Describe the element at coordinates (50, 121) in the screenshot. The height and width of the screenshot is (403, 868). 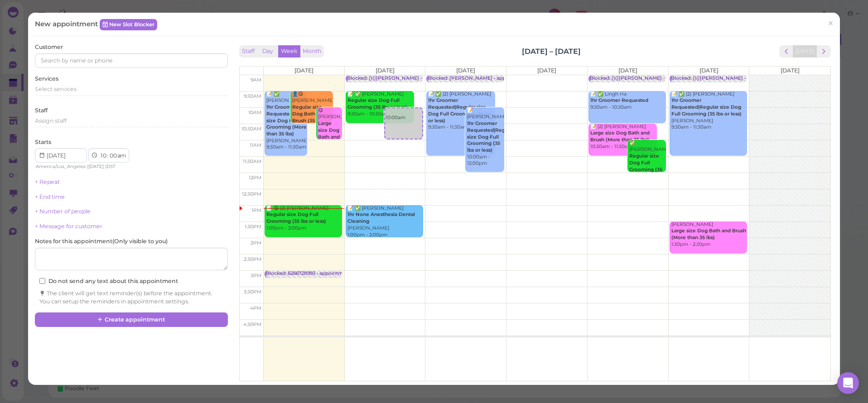
I see `span: Assign staff` at that location.